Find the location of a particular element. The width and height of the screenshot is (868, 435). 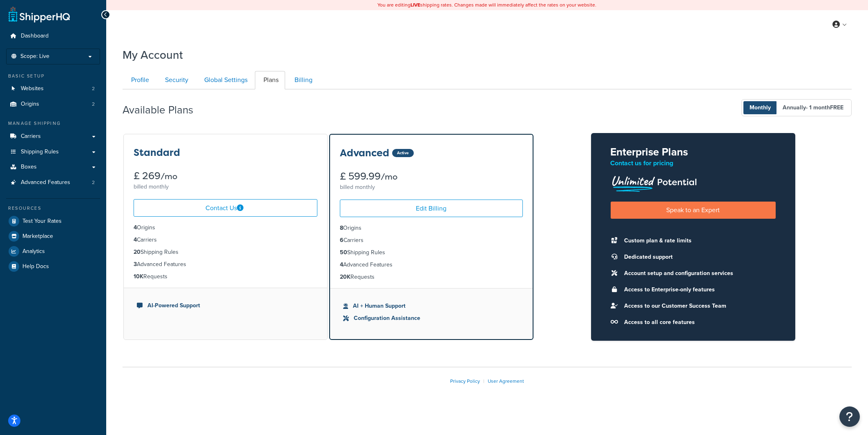

div: Active is located at coordinates (403, 153).